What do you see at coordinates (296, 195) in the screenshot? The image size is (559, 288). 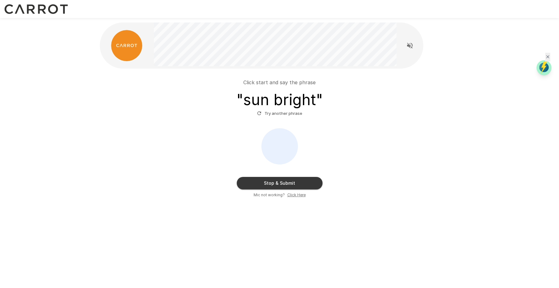 I see `u: Click Here` at bounding box center [296, 195].